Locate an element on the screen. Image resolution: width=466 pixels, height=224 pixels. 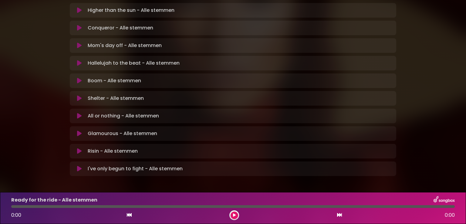
p: Glamourous - Alle stemmen is located at coordinates (122, 133).